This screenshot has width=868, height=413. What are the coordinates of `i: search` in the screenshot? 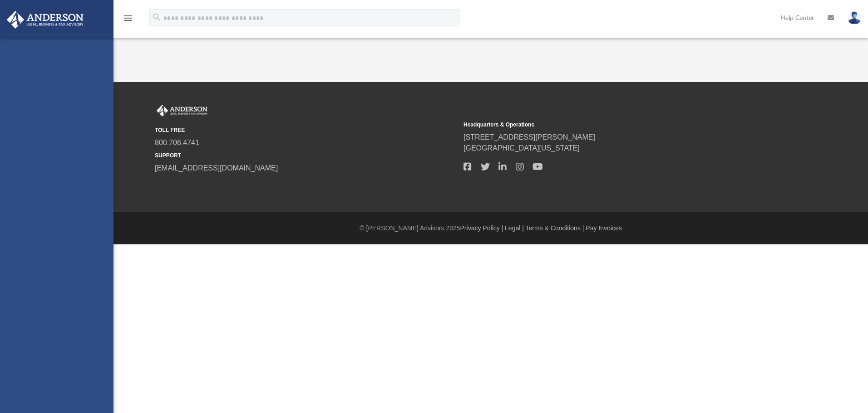 It's located at (157, 17).